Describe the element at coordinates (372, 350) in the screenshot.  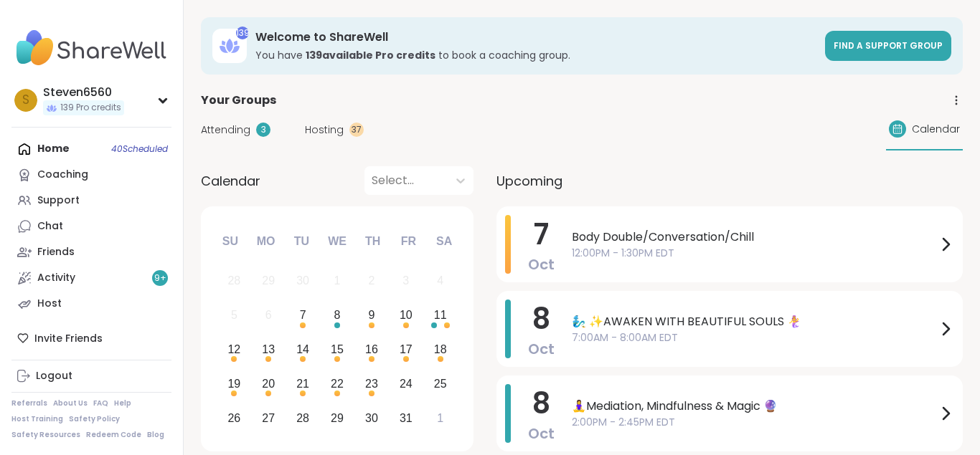
I see `div: Choose Thursday, October 16th, 2025` at that location.